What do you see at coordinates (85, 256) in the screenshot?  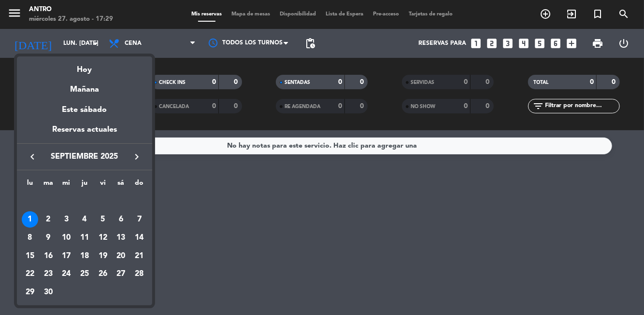 I see `td: 18 de septiembre de 2025` at bounding box center [85, 256].